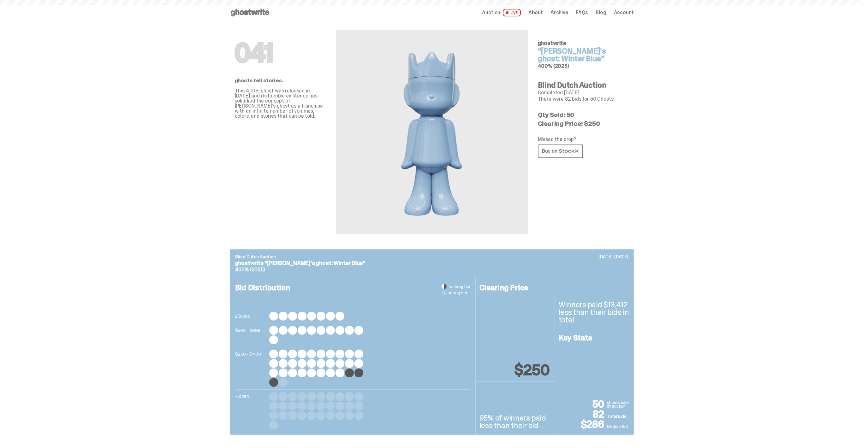 Image resolution: width=868 pixels, height=448 pixels. What do you see at coordinates (432, 257) in the screenshot?
I see `p: Blind Dutch Auction` at bounding box center [432, 257].